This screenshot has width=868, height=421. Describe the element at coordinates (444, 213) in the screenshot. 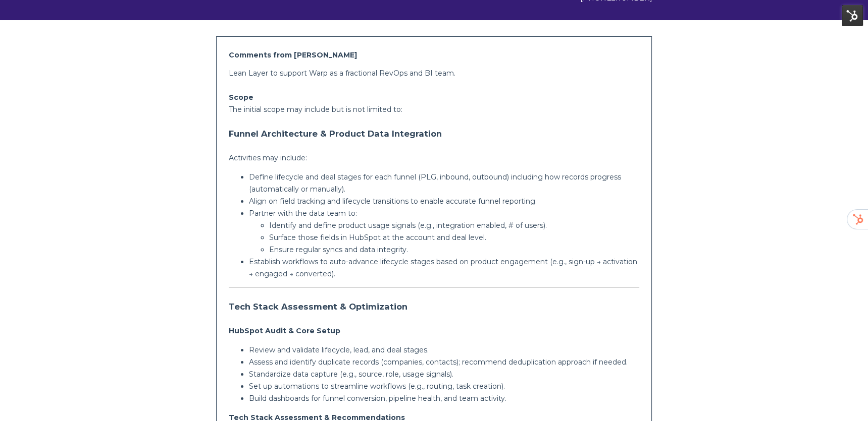

I see `p: Partner with the data team to:` at that location.